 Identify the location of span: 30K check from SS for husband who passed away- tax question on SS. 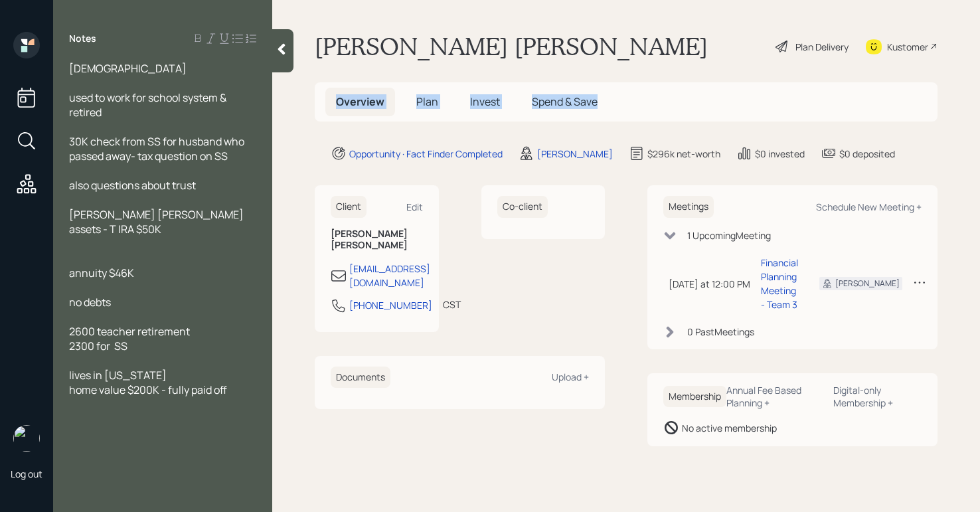
(157, 149).